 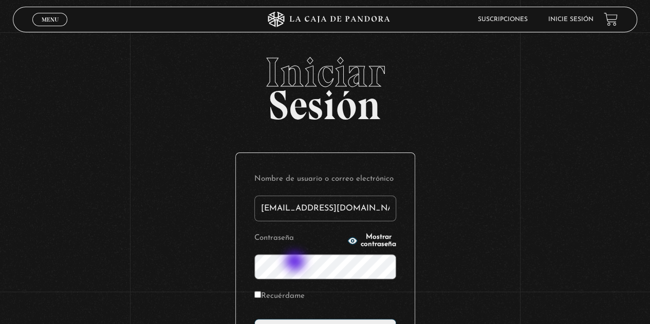 What do you see at coordinates (325, 179) in the screenshot?
I see `label: Nombre de usuario o correo electrónico` at bounding box center [325, 179].